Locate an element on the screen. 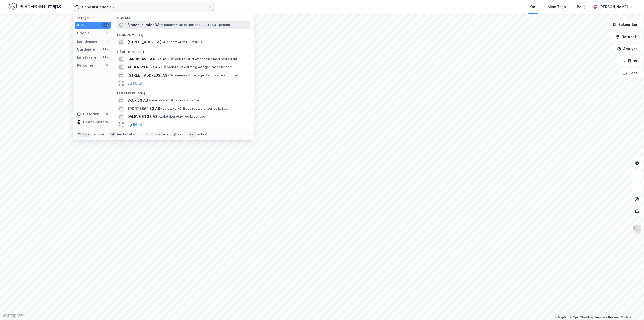 Image resolution: width=644 pixels, height=320 pixels. img: Z is located at coordinates (637, 229).